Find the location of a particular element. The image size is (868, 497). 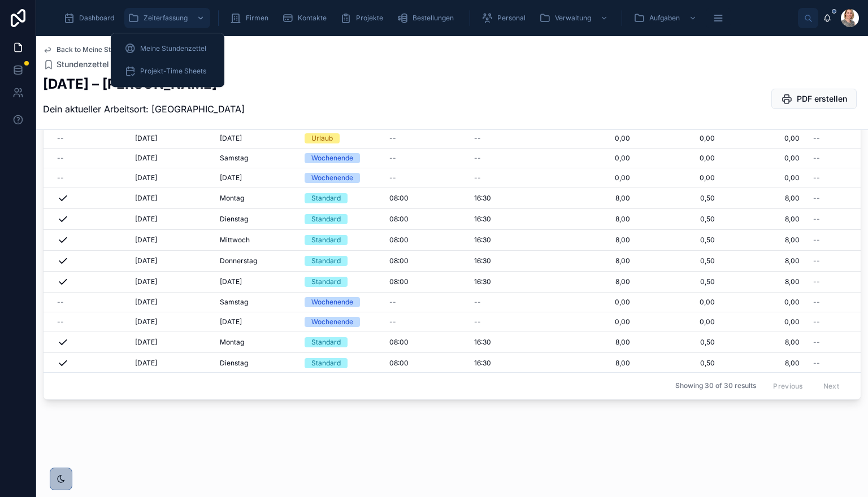

a: Firmen is located at coordinates (251, 18).